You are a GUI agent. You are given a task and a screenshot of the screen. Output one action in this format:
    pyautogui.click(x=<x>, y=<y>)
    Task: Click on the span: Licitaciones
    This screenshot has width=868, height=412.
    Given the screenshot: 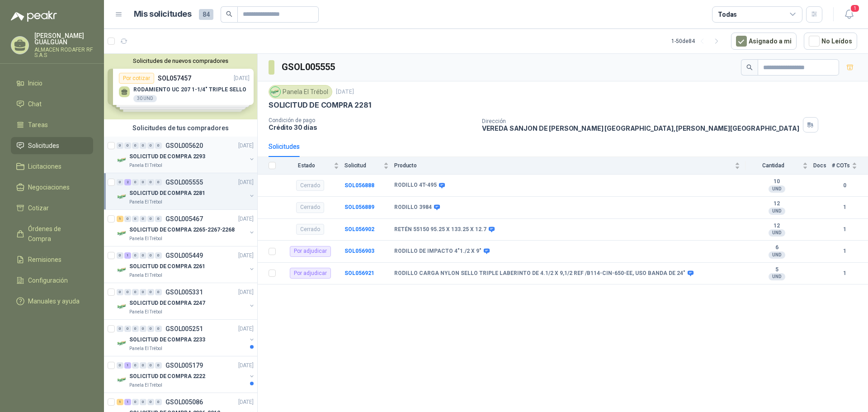 What is the action you would take?
    pyautogui.click(x=45, y=167)
    